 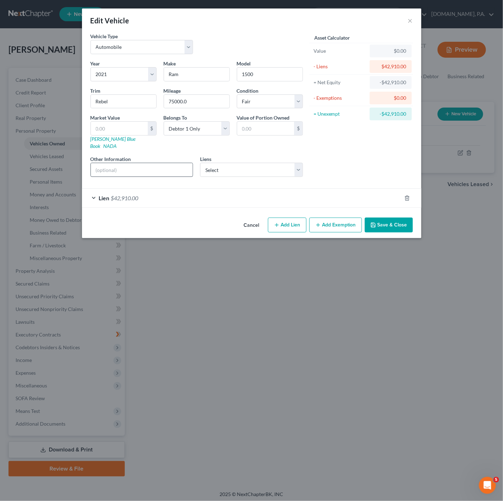 What do you see at coordinates (340, 67) in the screenshot?
I see `div: - Liens` at bounding box center [340, 67].